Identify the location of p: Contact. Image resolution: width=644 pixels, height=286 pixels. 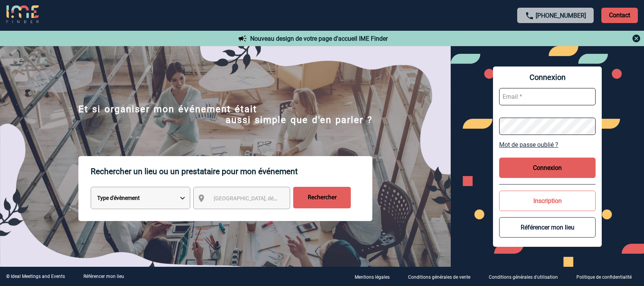
(620, 15).